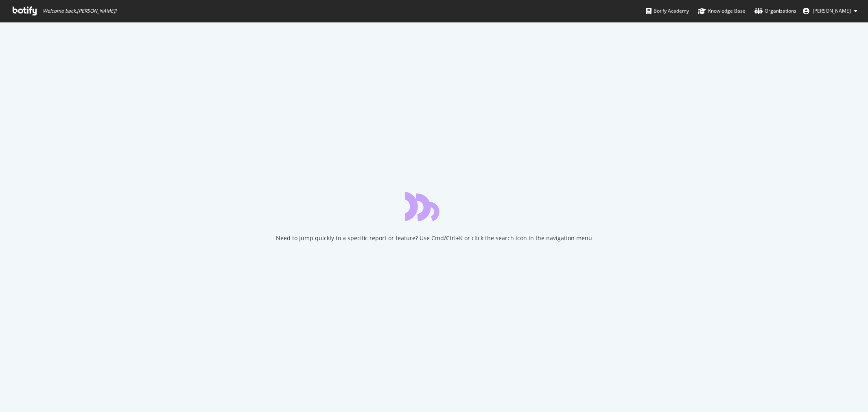  What do you see at coordinates (832, 11) in the screenshot?
I see `span: Jose Fausto Martinez` at bounding box center [832, 11].